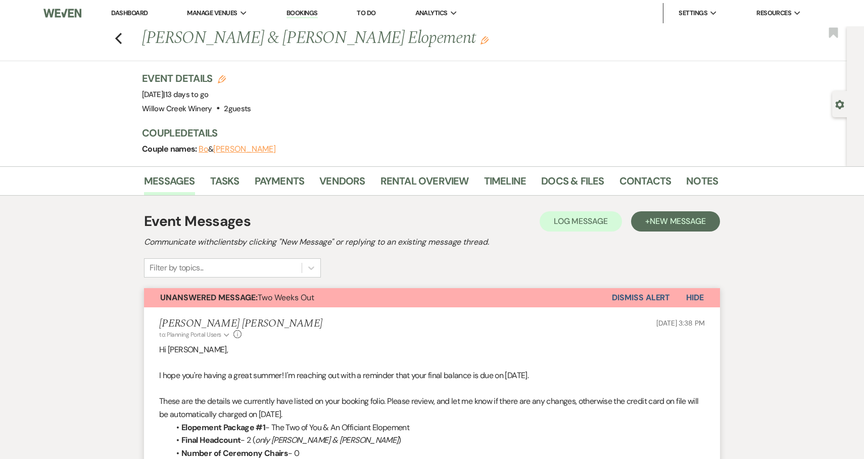 The height and width of the screenshot is (459, 864). I want to click on span: 13 days to go, so click(187, 94).